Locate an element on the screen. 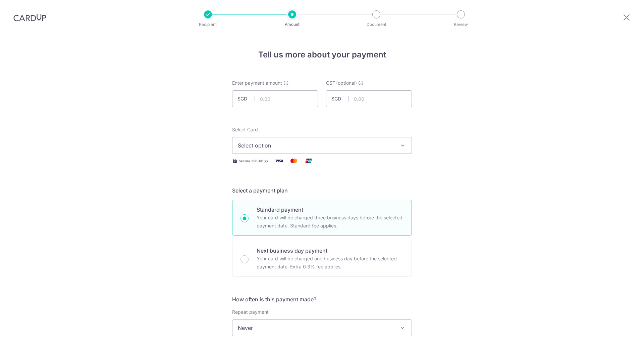  p: Document is located at coordinates (377, 24).